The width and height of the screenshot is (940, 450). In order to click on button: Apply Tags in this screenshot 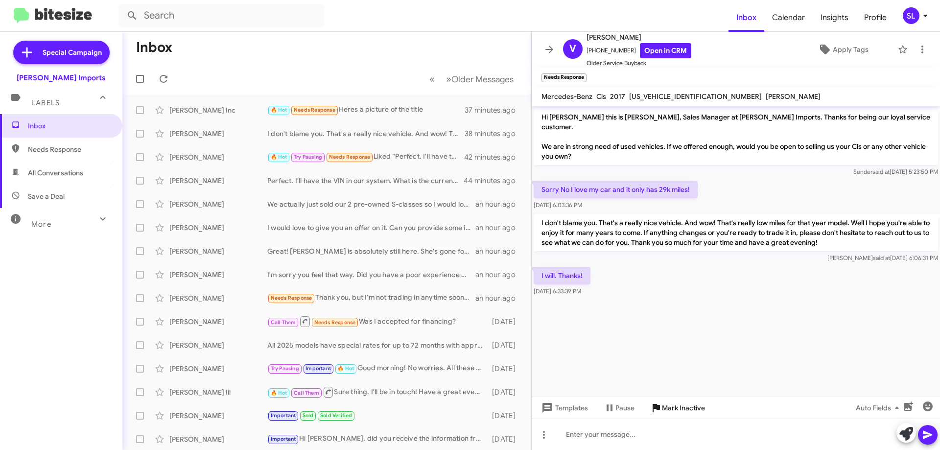, I will do `click(843, 49)`.